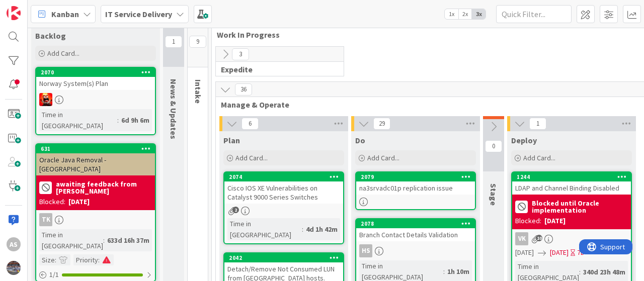  I want to click on div: Cisco IOS XE Vulnerabilities on Catalyst 9000 Series Switches, so click(283, 193).